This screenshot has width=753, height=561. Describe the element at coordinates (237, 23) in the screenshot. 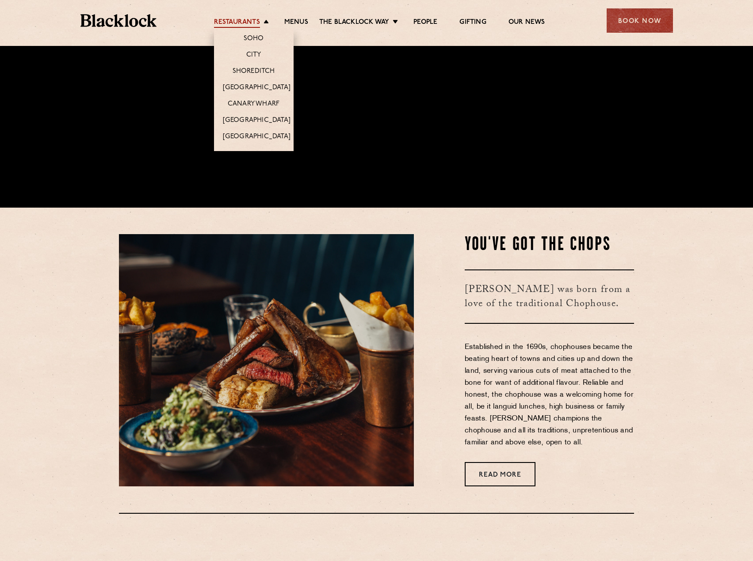

I see `a: Restaurants` at that location.